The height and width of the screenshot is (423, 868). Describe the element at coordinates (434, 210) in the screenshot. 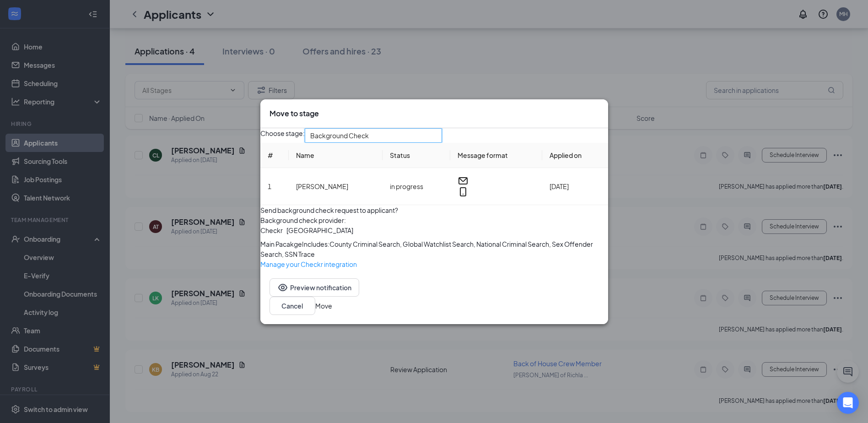

I see `div: Send background check request to applicant?` at that location.